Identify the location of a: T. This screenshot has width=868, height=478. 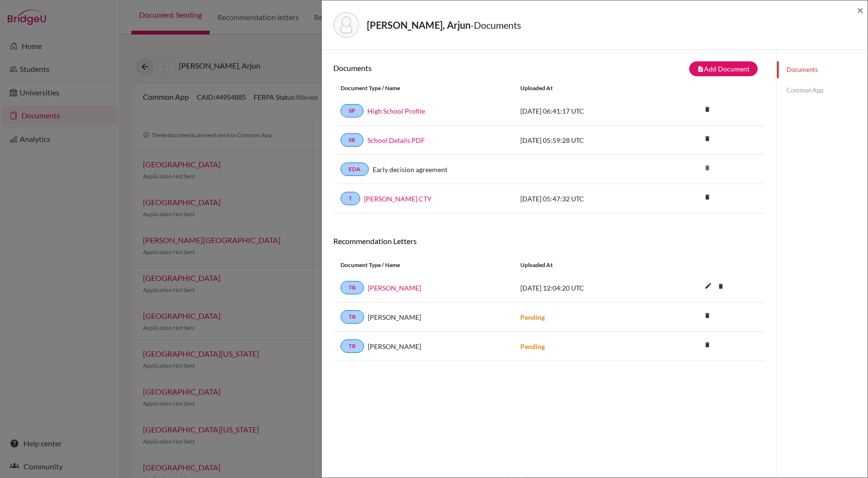
(350, 199).